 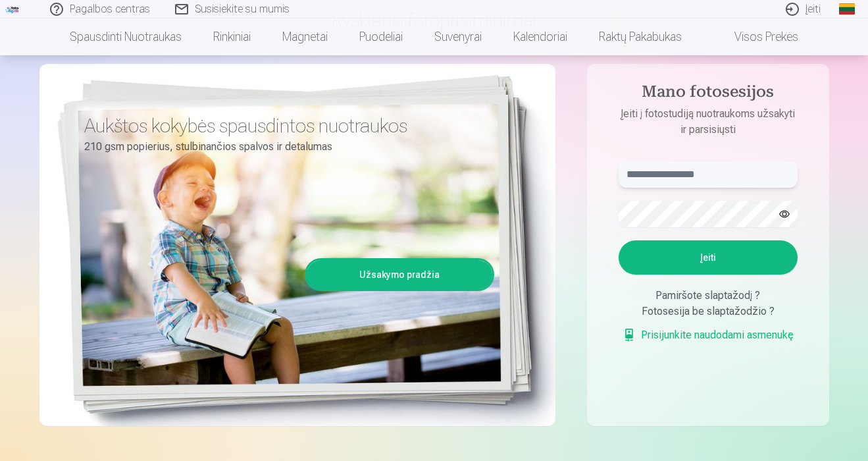 I want to click on a: Magnetai, so click(x=305, y=37).